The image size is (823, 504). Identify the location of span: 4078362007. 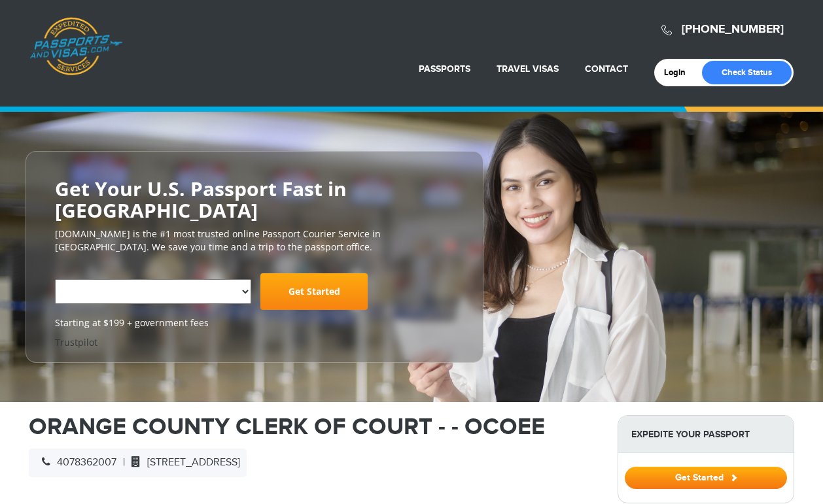
(76, 462).